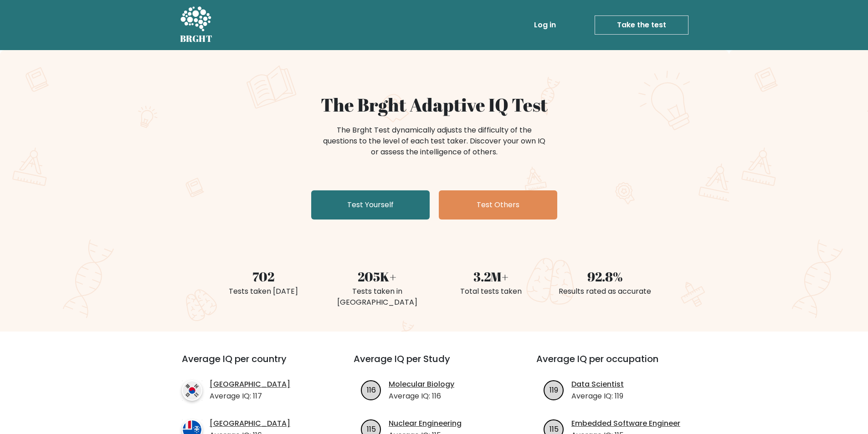  I want to click on a: Log in, so click(545, 25).